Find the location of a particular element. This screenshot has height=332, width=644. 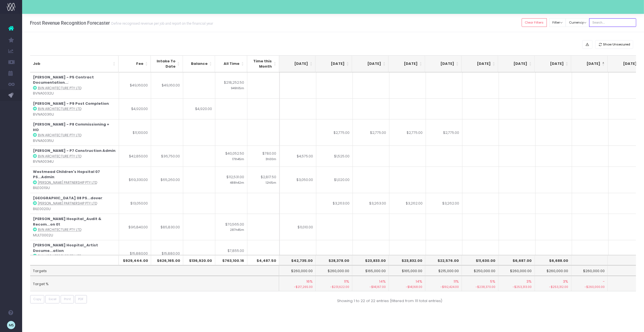

span: PDF is located at coordinates (81, 299).